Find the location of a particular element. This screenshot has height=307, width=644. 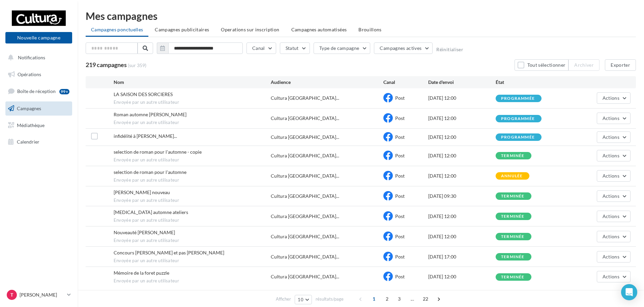

span: freida mcfadden nouveau is located at coordinates (142, 192).